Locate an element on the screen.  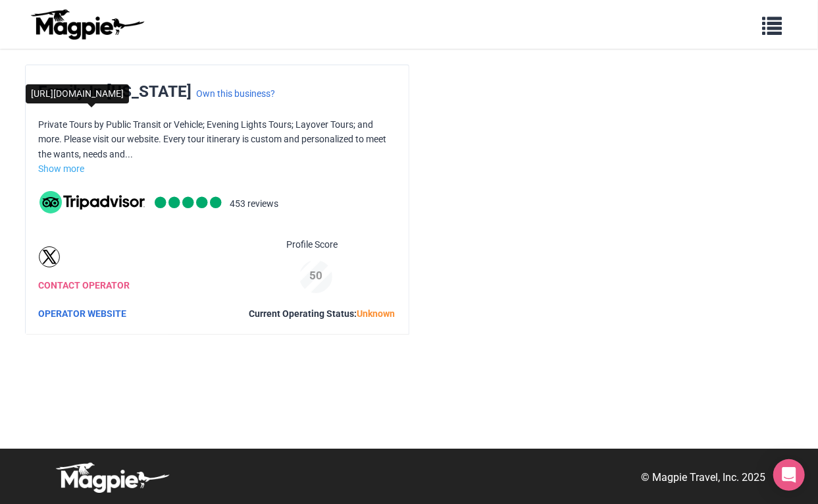
a: CONTACT OPERATOR is located at coordinates (84, 285).